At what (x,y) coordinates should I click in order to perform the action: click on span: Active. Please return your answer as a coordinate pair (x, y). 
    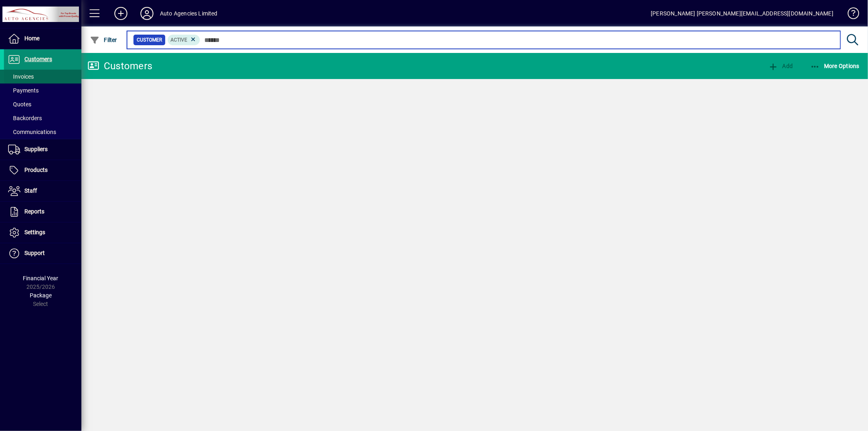
    Looking at the image, I should click on (179, 40).